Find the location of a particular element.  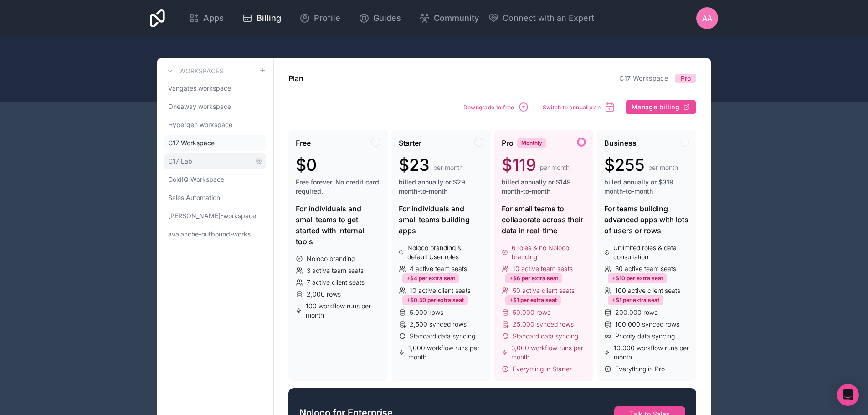

span: 1,000 workflow runs per month is located at coordinates (446, 353).